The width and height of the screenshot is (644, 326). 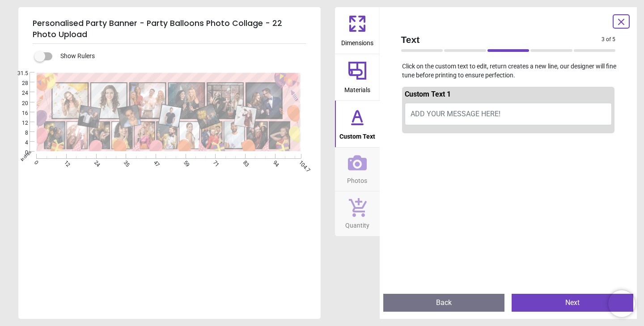 I want to click on span: Text, so click(x=501, y=39).